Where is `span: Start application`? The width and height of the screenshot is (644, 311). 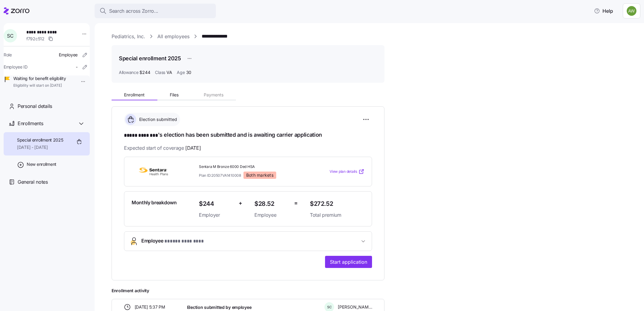
span: Start application is located at coordinates (348, 262).